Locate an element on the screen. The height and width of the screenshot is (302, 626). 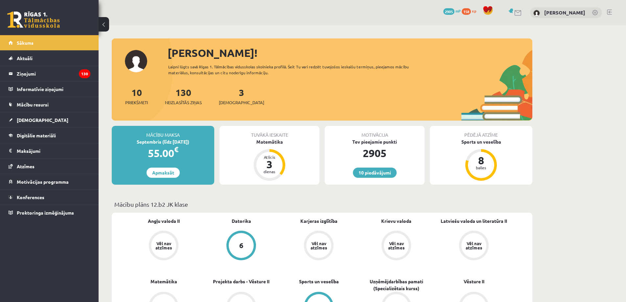
a: Apmaksāt is located at coordinates (163, 172).